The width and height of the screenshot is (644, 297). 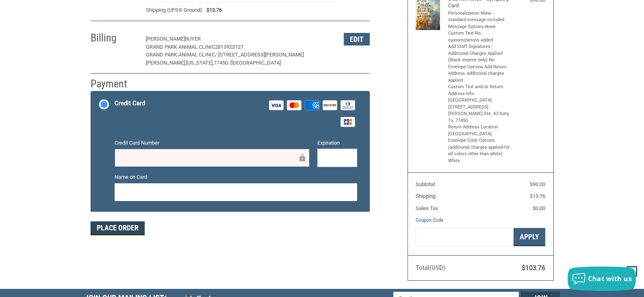 What do you see at coordinates (479, 151) in the screenshot?
I see `li: Envelope Color Options (additional charges applied for all colors other than white) White` at bounding box center [479, 151].